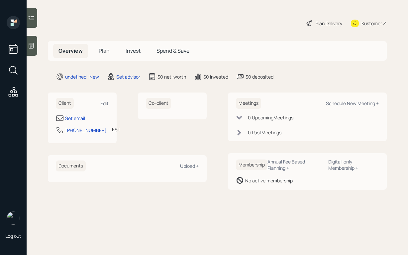 The image size is (408, 255). Describe the element at coordinates (251, 165) in the screenshot. I see `h6: Membership` at that location.